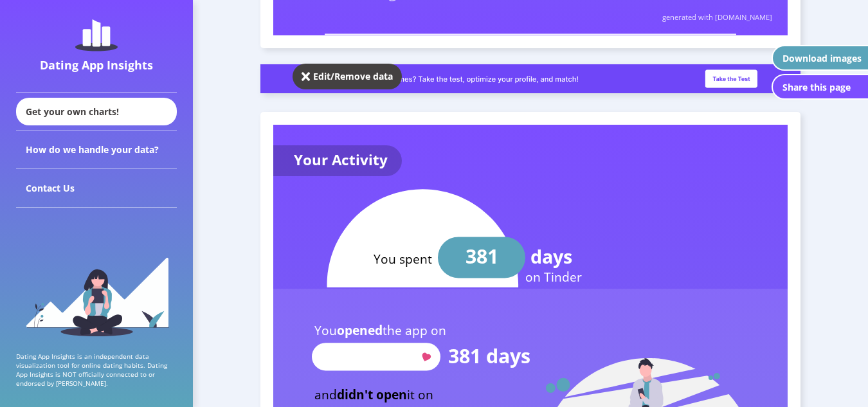 This screenshot has width=868, height=407. I want to click on img: roast_slim_banner.a2e79667.png, so click(530, 79).